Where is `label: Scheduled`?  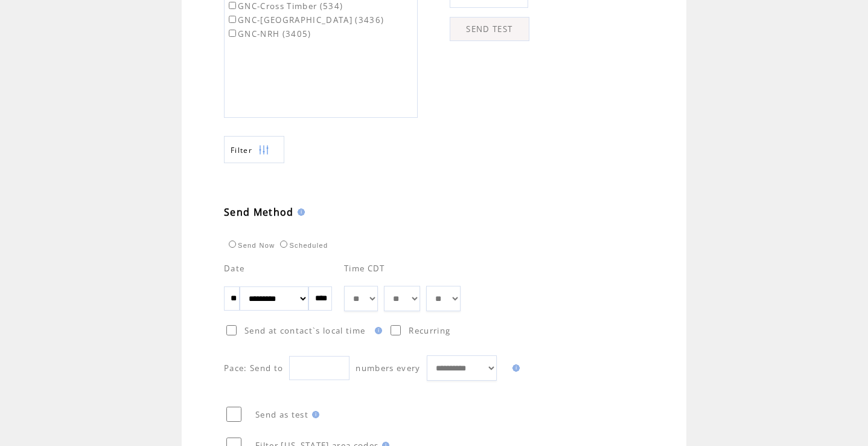
label: Scheduled is located at coordinates (303, 245).